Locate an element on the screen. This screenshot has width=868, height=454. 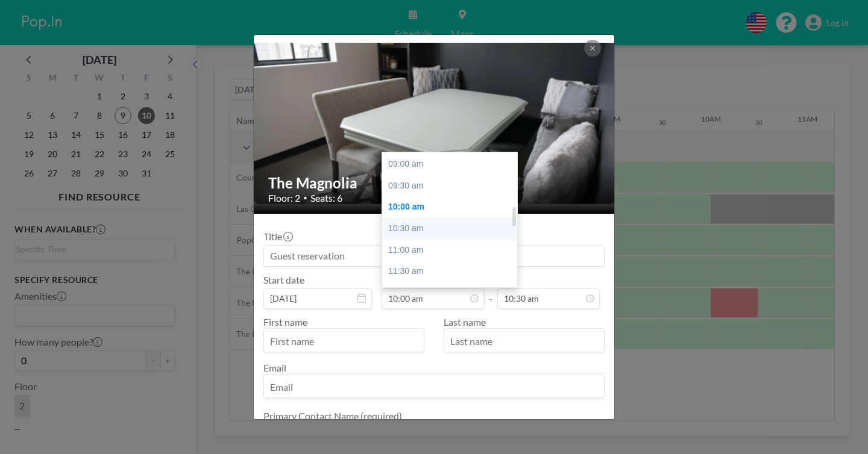
span: Floor: 2 is located at coordinates (284, 198).